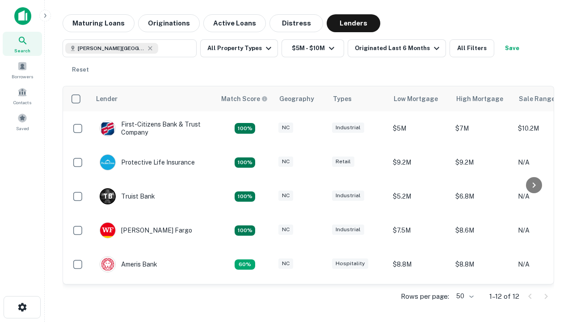  I want to click on button: Lenders, so click(353, 23).